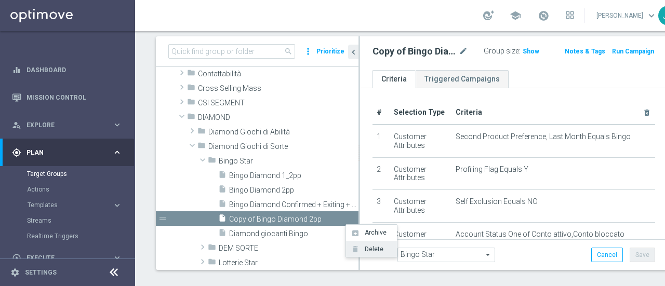 The width and height of the screenshot is (665, 286). What do you see at coordinates (232, 51) in the screenshot?
I see `input: Quick find group or folder` at bounding box center [232, 51].